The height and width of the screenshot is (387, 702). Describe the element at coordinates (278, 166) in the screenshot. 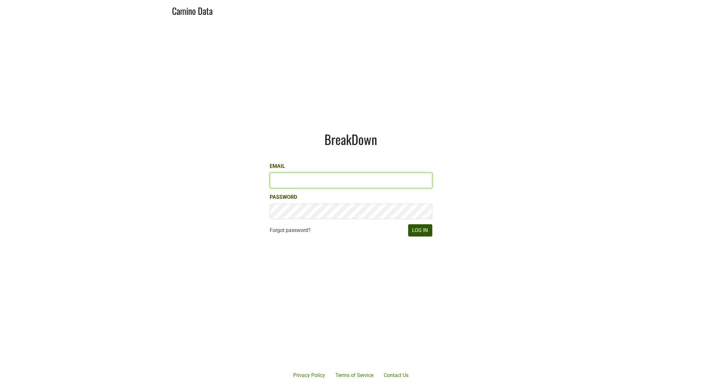

I see `label: Email` at that location.